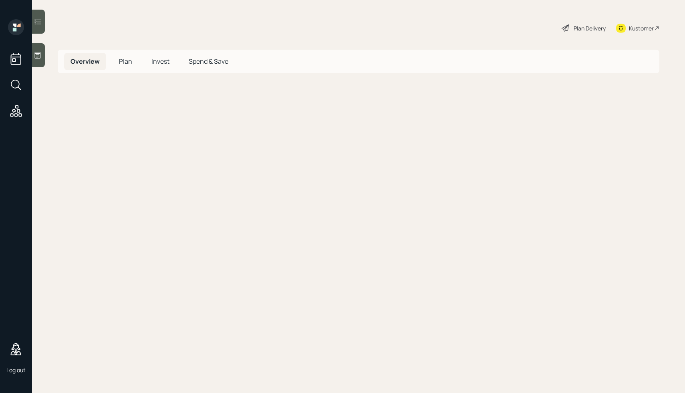  What do you see at coordinates (641, 28) in the screenshot?
I see `div: Kustomer` at bounding box center [641, 28].